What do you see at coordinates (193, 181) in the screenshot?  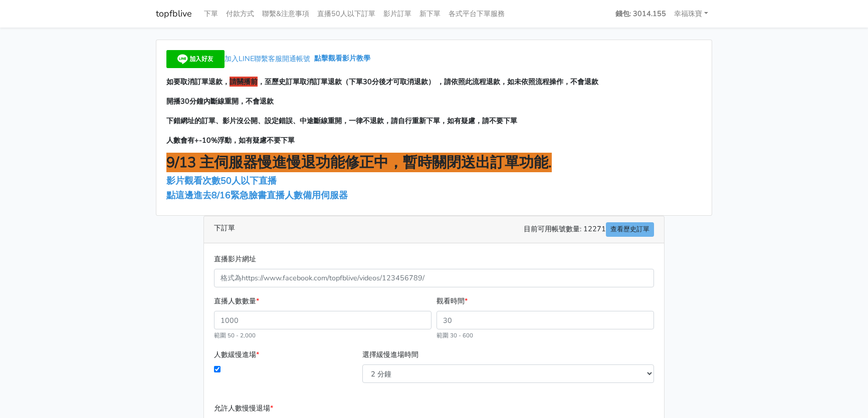 I see `a: 影片觀看次數` at bounding box center [193, 181].